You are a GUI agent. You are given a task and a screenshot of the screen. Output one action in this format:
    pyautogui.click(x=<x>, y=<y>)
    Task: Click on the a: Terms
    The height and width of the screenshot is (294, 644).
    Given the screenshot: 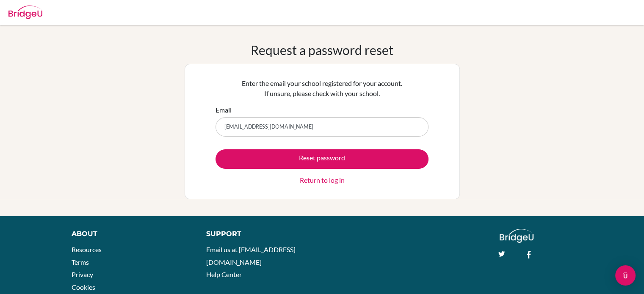 What is the action you would take?
    pyautogui.click(x=80, y=262)
    